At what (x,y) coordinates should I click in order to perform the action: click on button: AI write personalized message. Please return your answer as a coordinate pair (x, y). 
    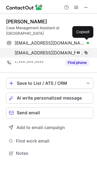
    Looking at the image, I should click on (50, 98).